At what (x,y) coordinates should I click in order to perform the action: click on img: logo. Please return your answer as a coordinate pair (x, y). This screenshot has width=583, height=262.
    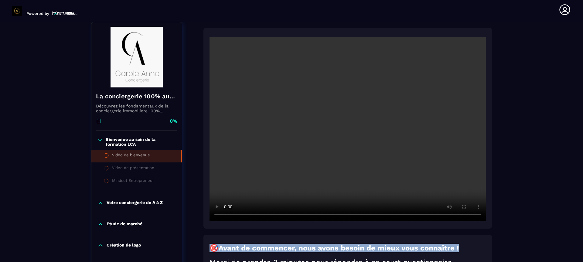
    Looking at the image, I should click on (65, 13).